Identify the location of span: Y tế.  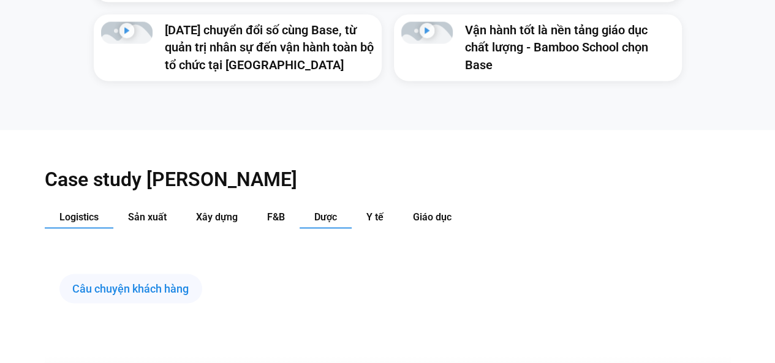
(375, 216).